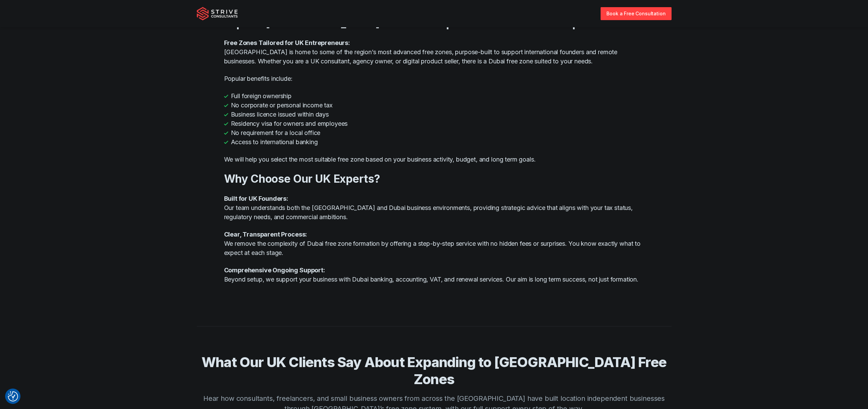  What do you see at coordinates (13, 396) in the screenshot?
I see `img: Revisit consent button` at bounding box center [13, 396].